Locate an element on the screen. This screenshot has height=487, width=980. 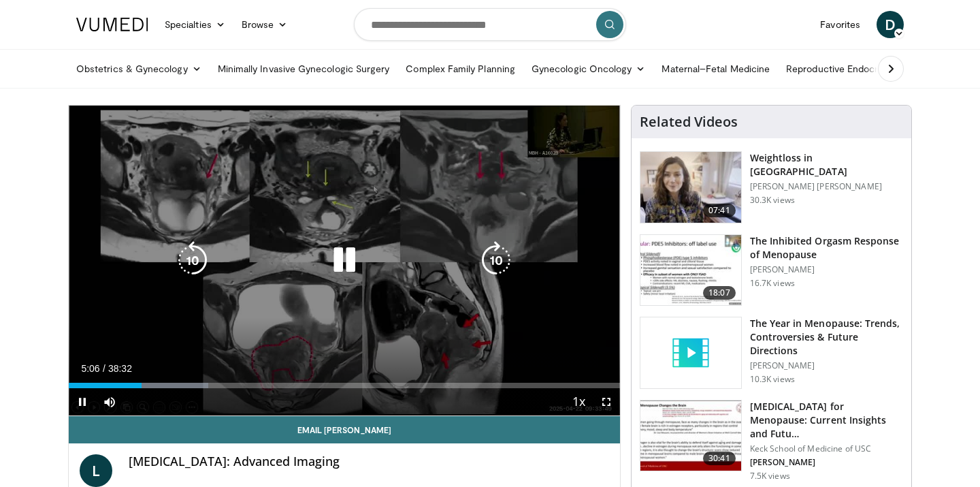
img: 9983fed1-7565-45be-8934-aef1103ce6e2.150x105_q85_crop-smart_upscale.jpg is located at coordinates (690, 187).